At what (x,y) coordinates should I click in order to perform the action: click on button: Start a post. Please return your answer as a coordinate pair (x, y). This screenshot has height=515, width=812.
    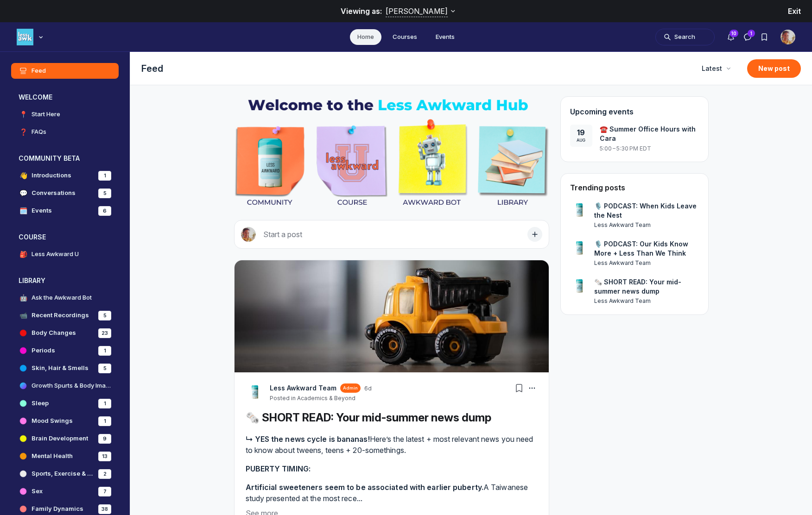
    Looking at the image, I should click on (391, 234).